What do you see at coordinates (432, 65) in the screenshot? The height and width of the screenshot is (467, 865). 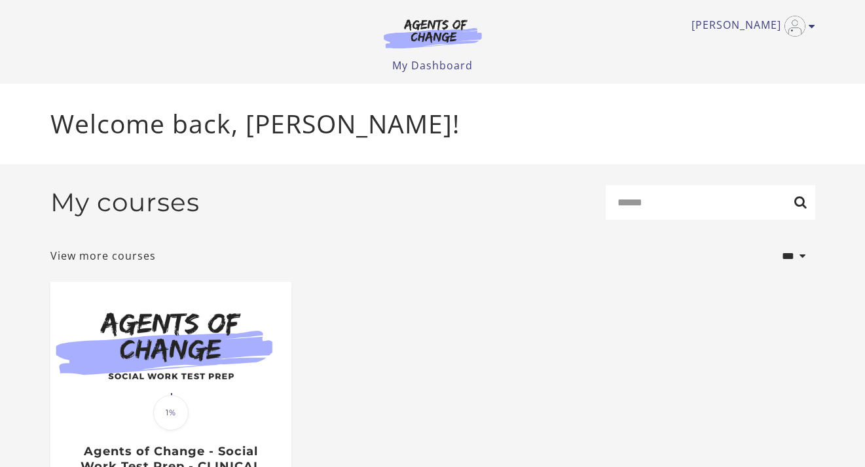 I see `a: My Dashboard` at bounding box center [432, 65].